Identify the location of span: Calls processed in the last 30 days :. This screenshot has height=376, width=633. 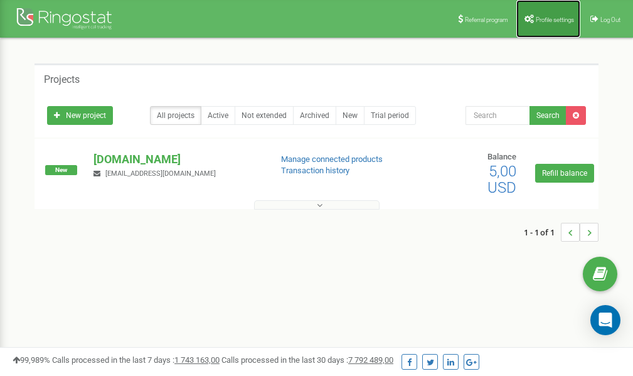
(307, 359).